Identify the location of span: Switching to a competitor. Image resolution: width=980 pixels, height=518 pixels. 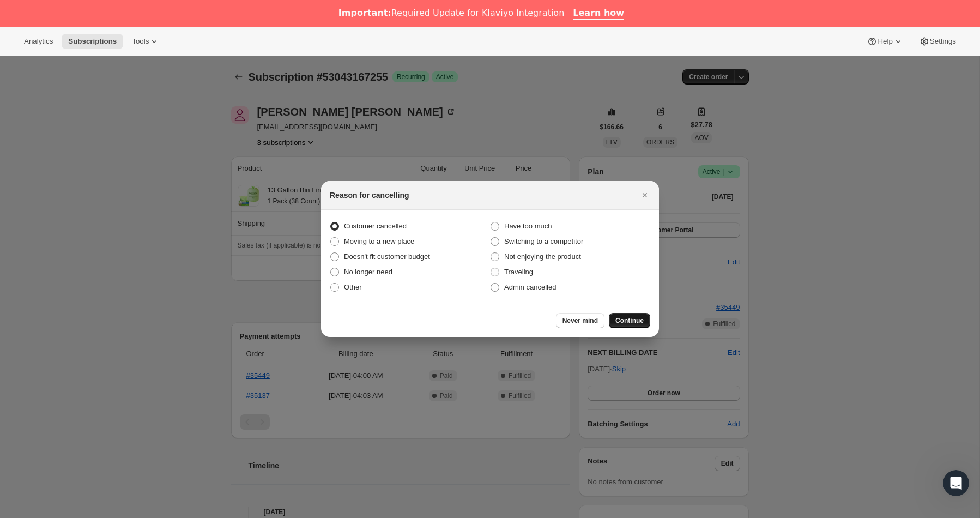
(544, 241).